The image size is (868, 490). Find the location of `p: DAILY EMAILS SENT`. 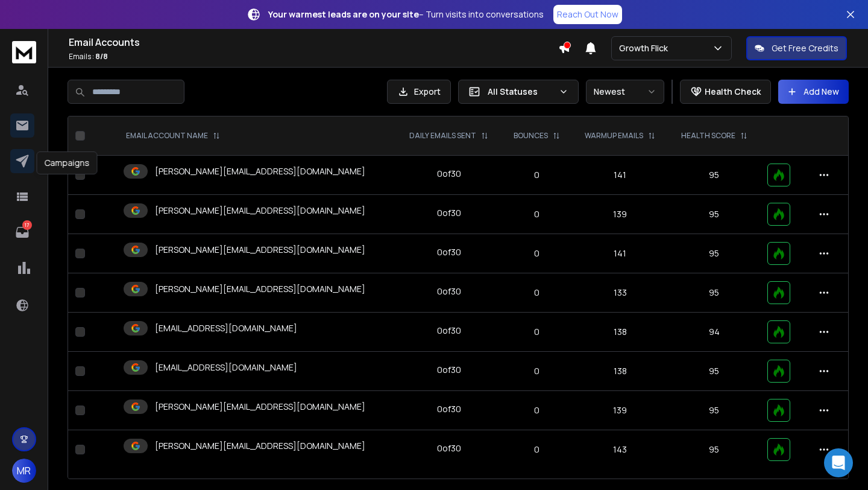

p: DAILY EMAILS SENT is located at coordinates (443, 135).